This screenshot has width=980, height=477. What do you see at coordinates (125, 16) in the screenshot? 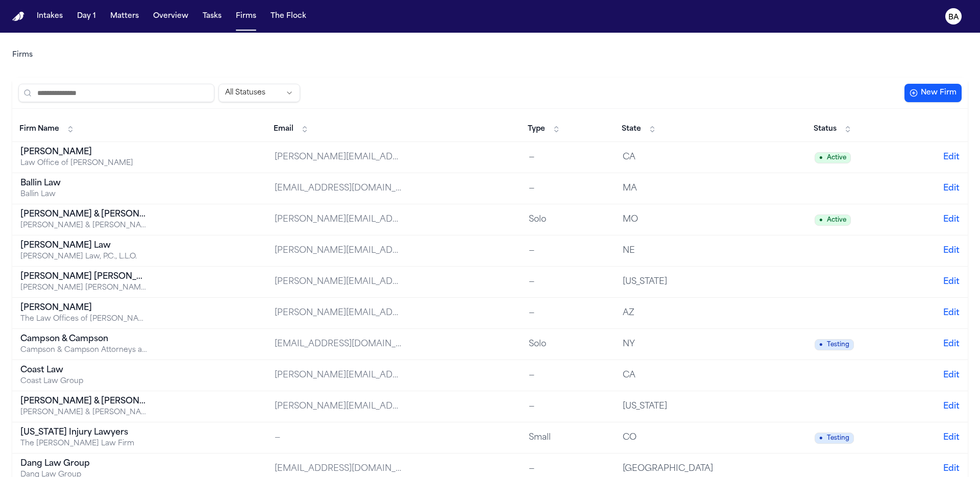
I see `a: Matters` at bounding box center [125, 16].